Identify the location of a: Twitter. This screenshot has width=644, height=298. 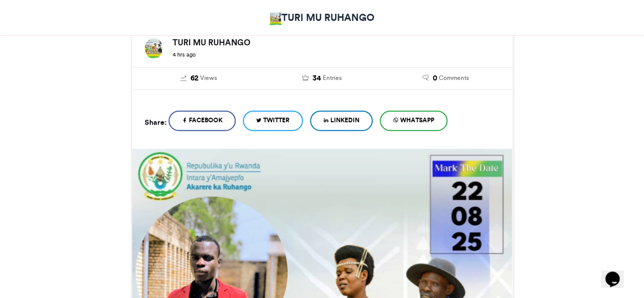
(273, 120).